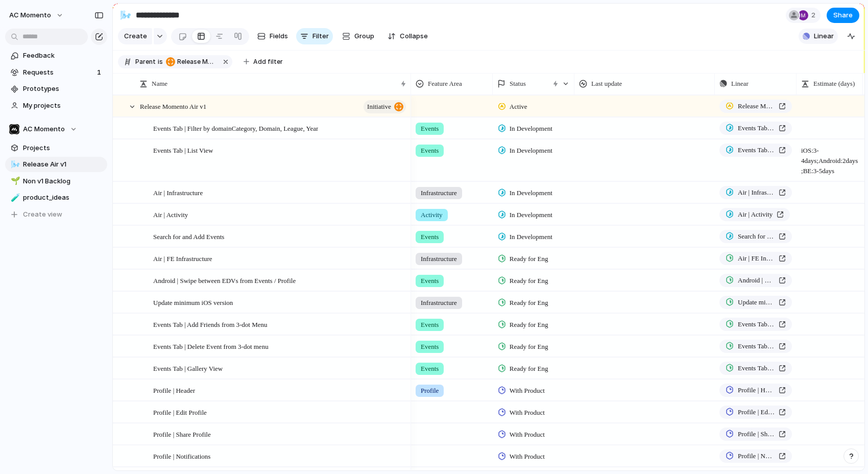  I want to click on span: Group, so click(364, 36).